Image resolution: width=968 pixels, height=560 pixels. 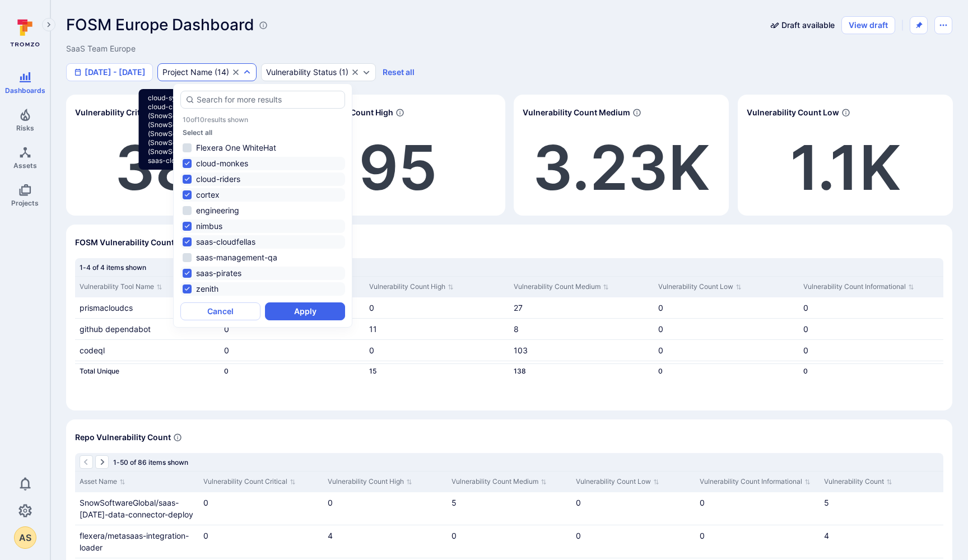 What do you see at coordinates (25, 165) in the screenshot?
I see `span: Assets` at bounding box center [25, 165].